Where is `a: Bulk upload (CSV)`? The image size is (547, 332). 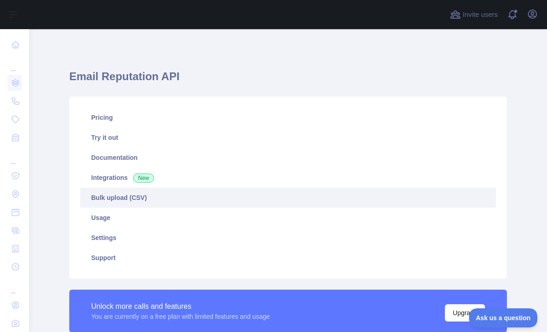
a: Bulk upload (CSV) is located at coordinates (288, 198).